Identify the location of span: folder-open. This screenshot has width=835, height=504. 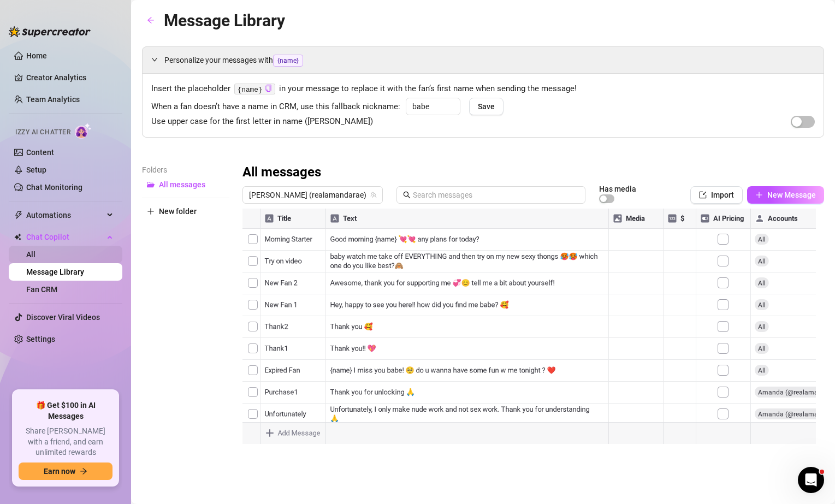
(150, 184).